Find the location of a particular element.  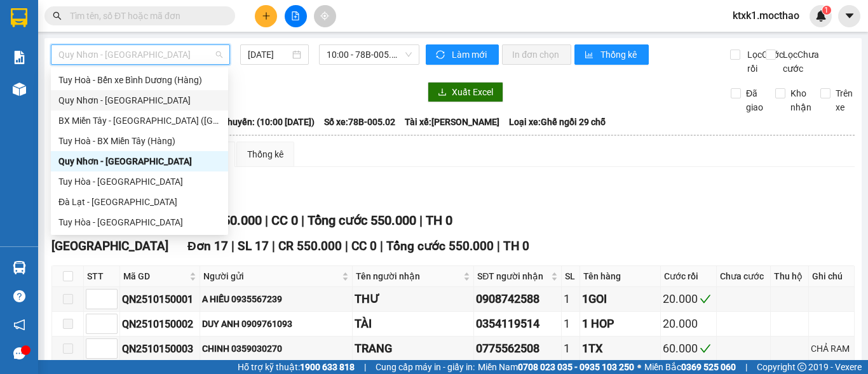

div: 0908742588 is located at coordinates (518, 299).